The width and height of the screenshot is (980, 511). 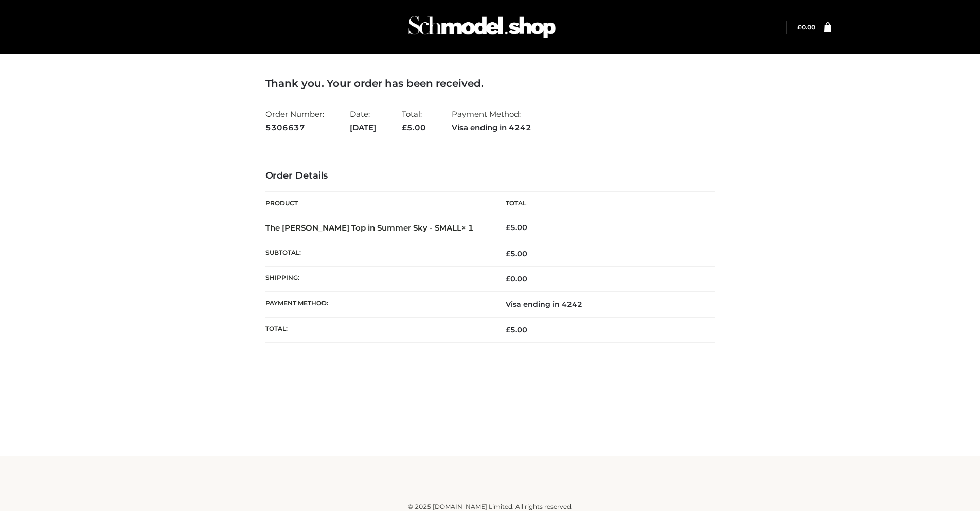 What do you see at coordinates (295, 128) in the screenshot?
I see `strong: 5306637` at bounding box center [295, 128].